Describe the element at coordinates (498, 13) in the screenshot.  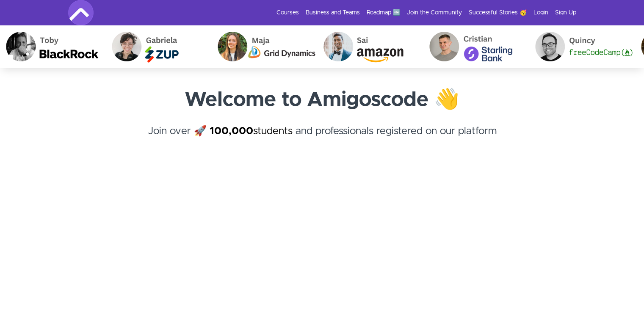
I see `a: Successful Stories 🥳` at that location.